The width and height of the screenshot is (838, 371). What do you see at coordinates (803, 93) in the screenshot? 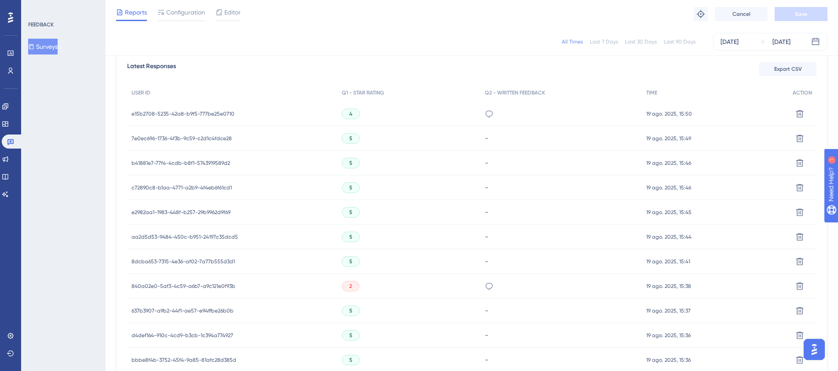
I see `span: ACTION` at bounding box center [803, 93].